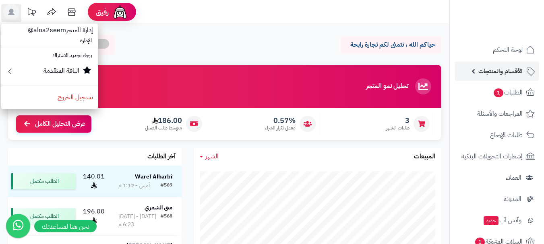  What do you see at coordinates (49, 41) in the screenshot?
I see `li: الإدارة` at bounding box center [49, 41].